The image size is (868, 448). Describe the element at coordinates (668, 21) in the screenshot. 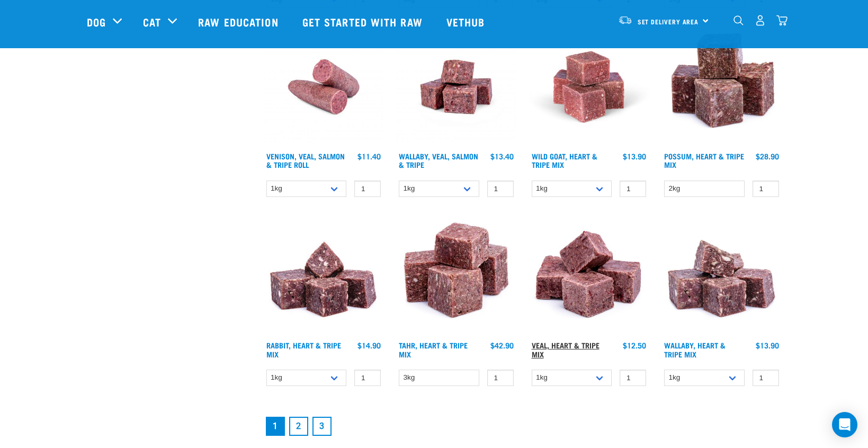

I see `span: Set Delivery Area` at that location.